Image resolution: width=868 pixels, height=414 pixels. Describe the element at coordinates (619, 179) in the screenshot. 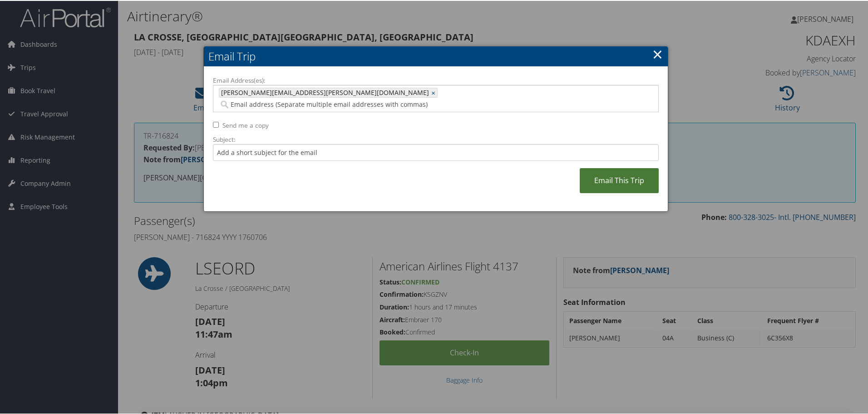

I see `a: Email This Trip` at that location.